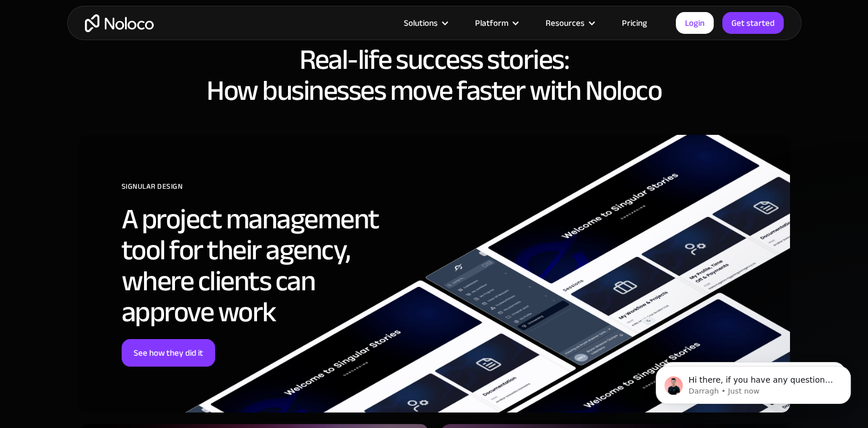  Describe the element at coordinates (124, 49) in the screenshot. I see `p: Message from Darragh, sent Just now` at that location.